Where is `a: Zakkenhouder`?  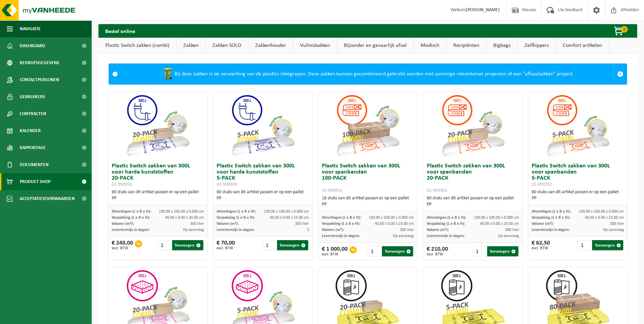
a: Zakkenhouder is located at coordinates (270, 45).